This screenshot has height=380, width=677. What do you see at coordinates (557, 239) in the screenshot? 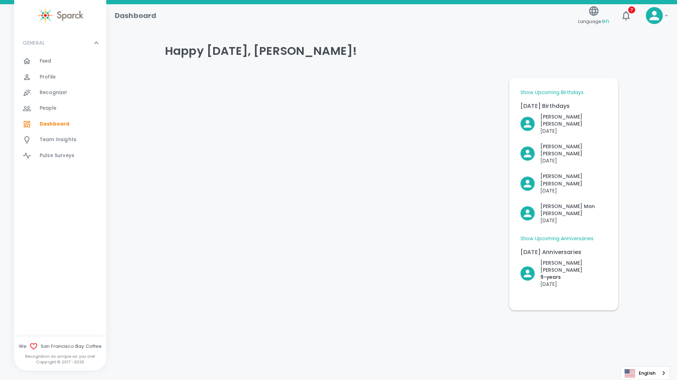
I see `a: Show Upcoming Anniversaries` at bounding box center [557, 239].